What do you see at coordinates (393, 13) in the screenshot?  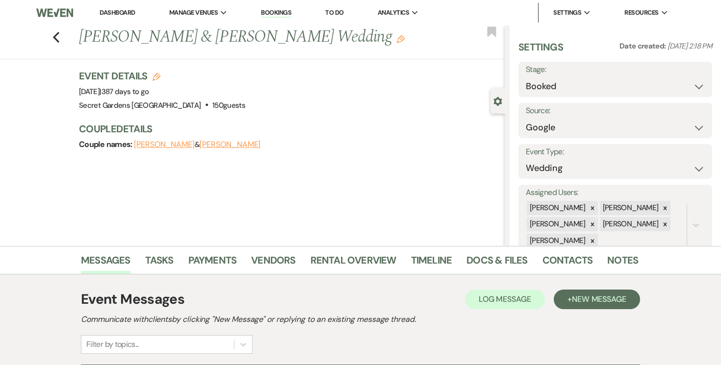 I see `span: Analytics` at bounding box center [393, 13].